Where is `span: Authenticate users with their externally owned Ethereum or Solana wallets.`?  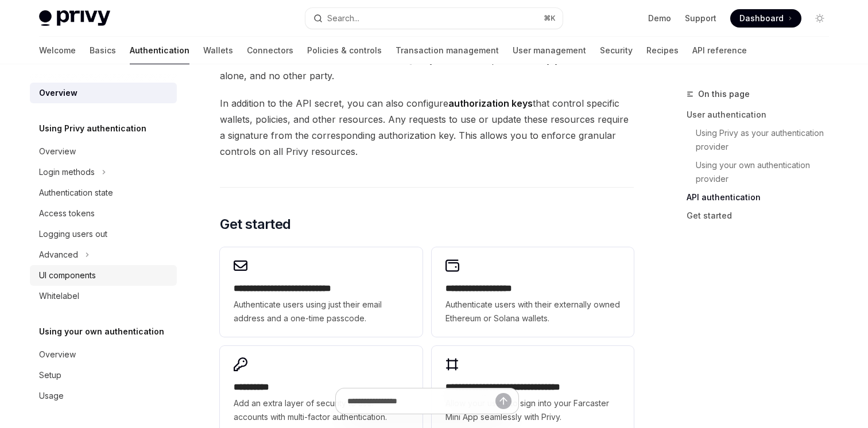
span: Authenticate users with their externally owned Ethereum or Solana wallets. is located at coordinates (533, 311).